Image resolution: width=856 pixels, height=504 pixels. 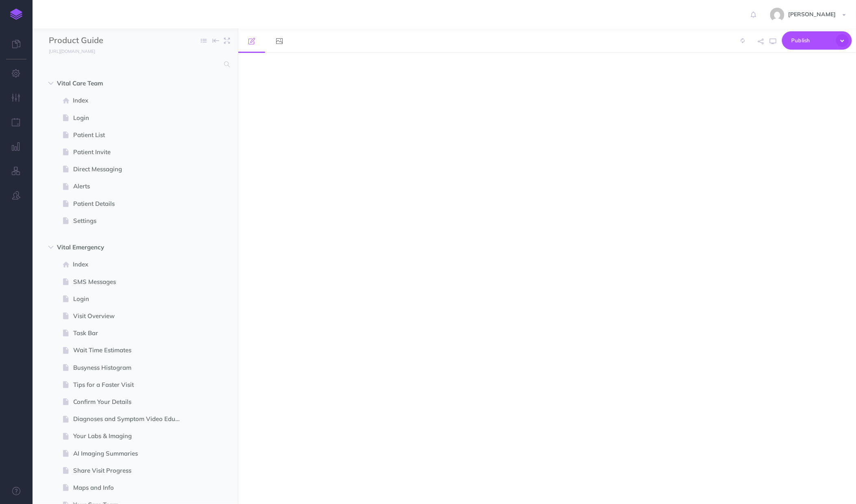 I want to click on button: Publish, so click(x=817, y=40).